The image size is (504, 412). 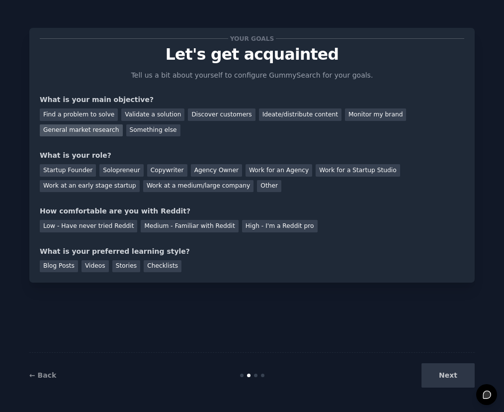 I want to click on div: Work for a Startup Studio, so click(x=358, y=170).